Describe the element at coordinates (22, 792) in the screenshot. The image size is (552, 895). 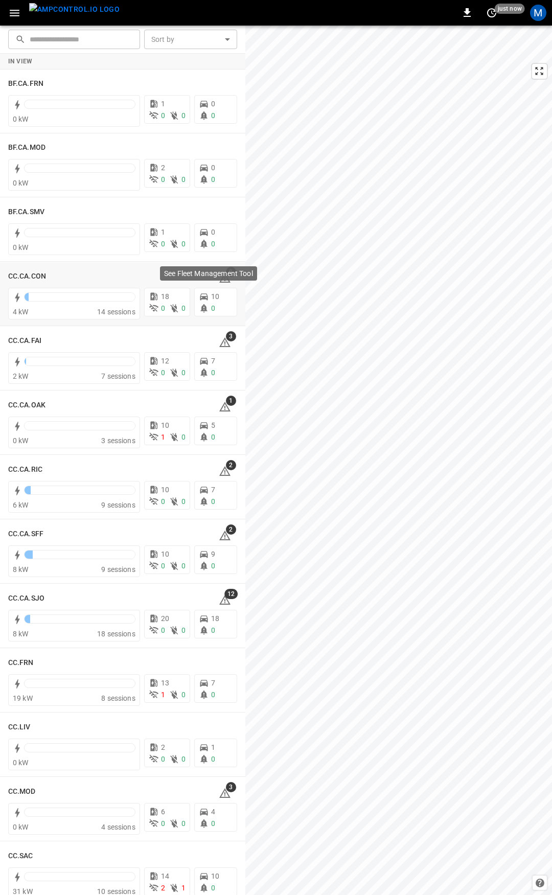
I see `h6: CC.MOD` at that location.